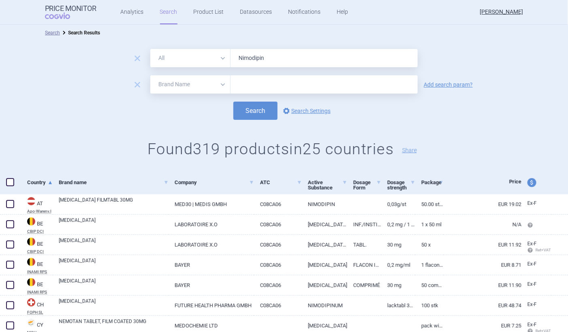  What do you see at coordinates (483, 265) in the screenshot?
I see `a: EUR 8.71` at bounding box center [483, 265].